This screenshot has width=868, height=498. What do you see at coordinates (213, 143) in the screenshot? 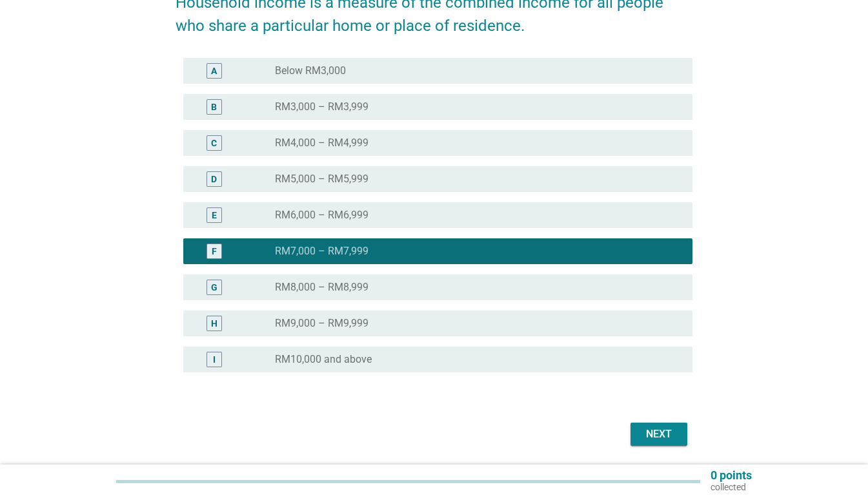
I see `div: C` at bounding box center [213, 143].